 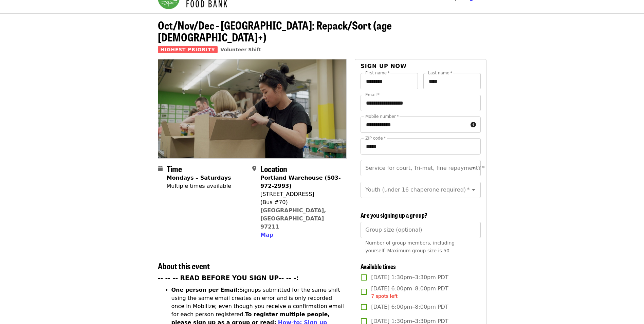 I want to click on span: 7 spots left, so click(x=384, y=296).